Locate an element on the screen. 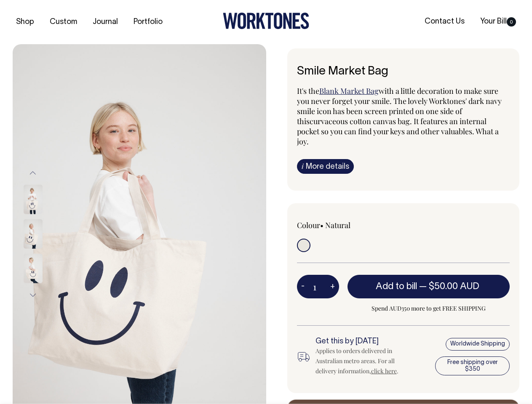 The image size is (532, 404). button: Add to bill —$50.00 AUD is located at coordinates (428, 286).